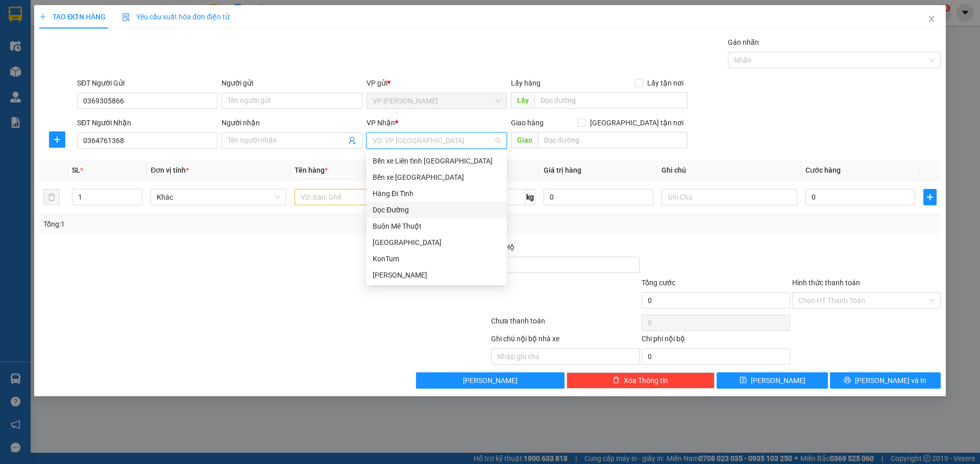  Describe the element at coordinates (291, 83) in the screenshot. I see `div: Người gửi` at that location.